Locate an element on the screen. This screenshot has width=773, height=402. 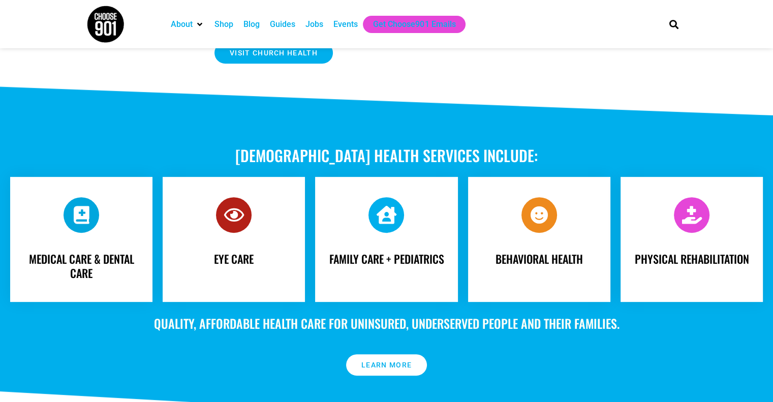
a: Get Choose901 Emails is located at coordinates (414, 24).